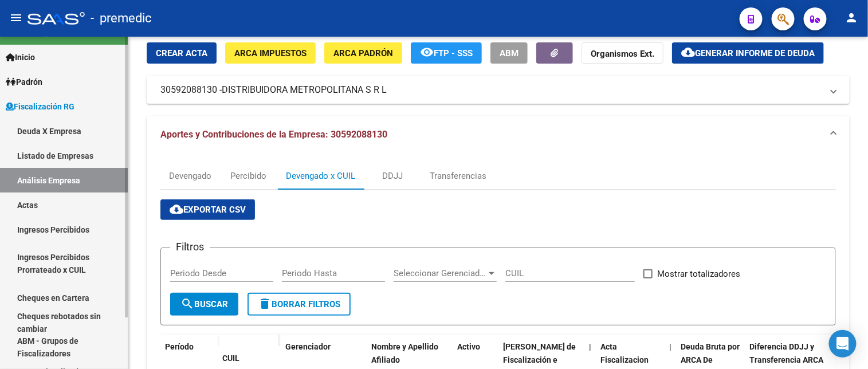  I want to click on div: Open Intercom Messenger, so click(843, 344).